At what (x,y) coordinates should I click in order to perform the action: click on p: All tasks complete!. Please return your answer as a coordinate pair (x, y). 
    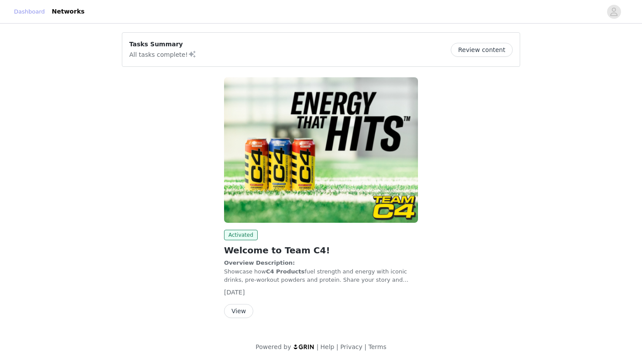
    Looking at the image, I should click on (163, 54).